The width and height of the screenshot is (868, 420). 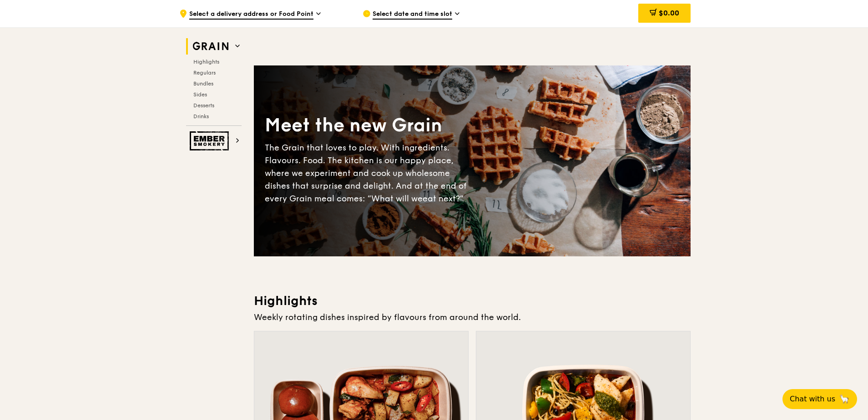 What do you see at coordinates (369, 125) in the screenshot?
I see `div: Meet the new Grain` at bounding box center [369, 125].